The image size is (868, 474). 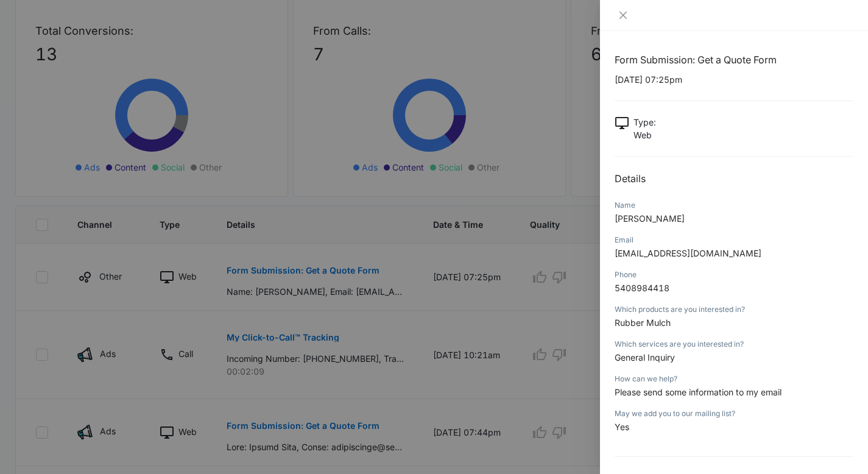 I want to click on button: Close, so click(x=623, y=15).